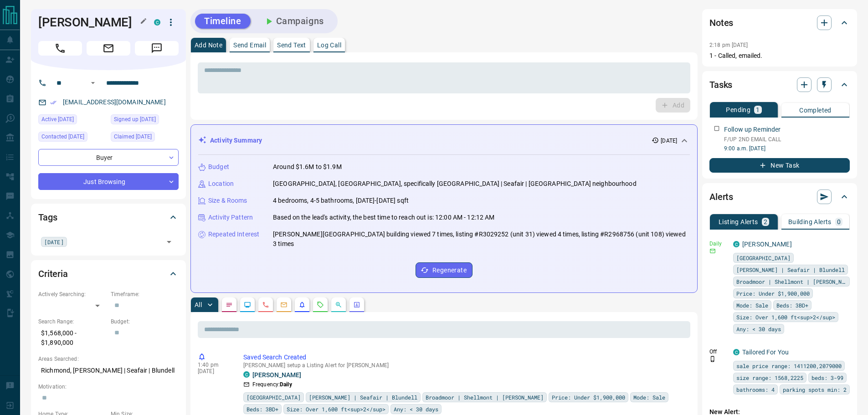 Image resolution: width=868 pixels, height=415 pixels. Describe the element at coordinates (464, 357) in the screenshot. I see `p: Saved Search Created` at that location.